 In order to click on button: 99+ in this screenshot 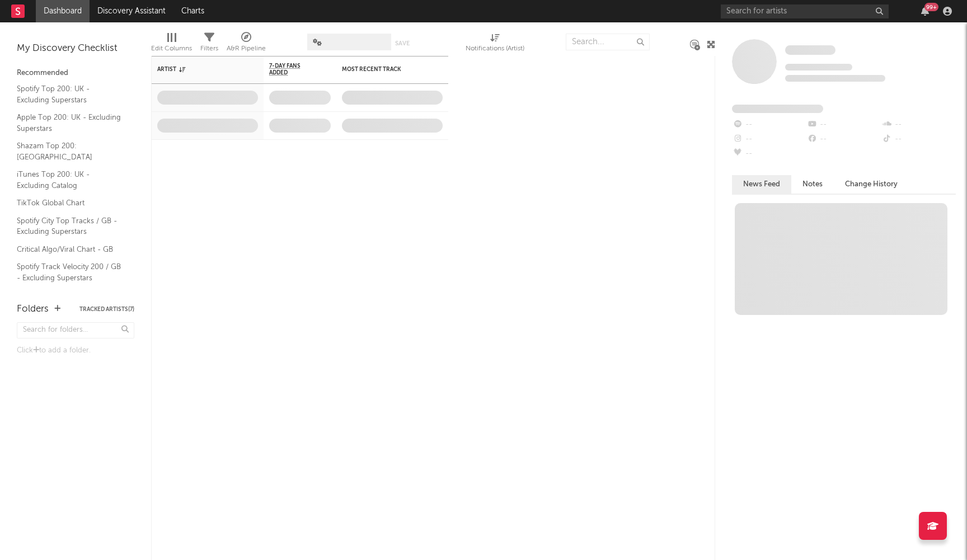, I will do `click(925, 11)`.